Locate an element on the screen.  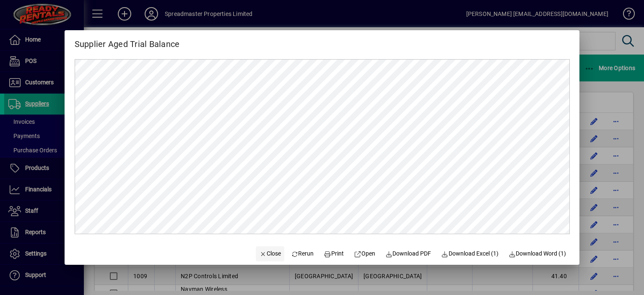
h2: Supplier Aged Trial Balance is located at coordinates (127, 40).